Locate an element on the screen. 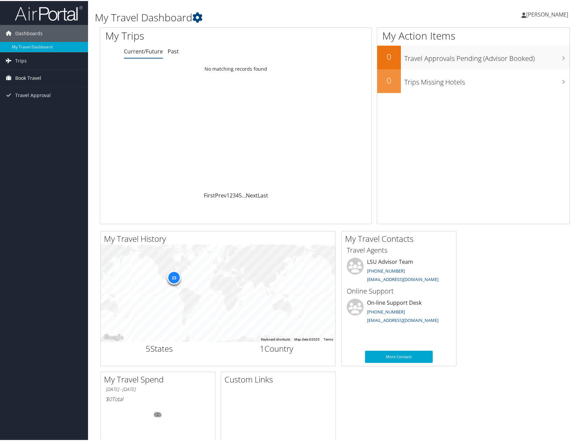  td: No matching records found is located at coordinates (236, 68).